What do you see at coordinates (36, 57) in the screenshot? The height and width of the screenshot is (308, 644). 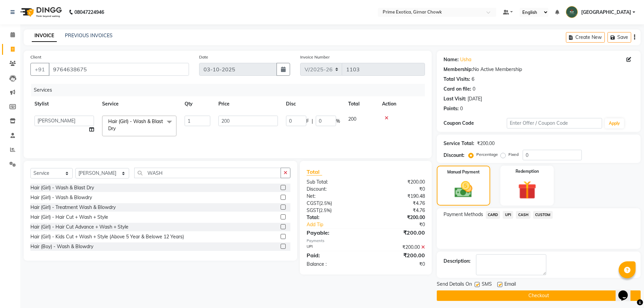 I see `label: Client` at bounding box center [36, 57].